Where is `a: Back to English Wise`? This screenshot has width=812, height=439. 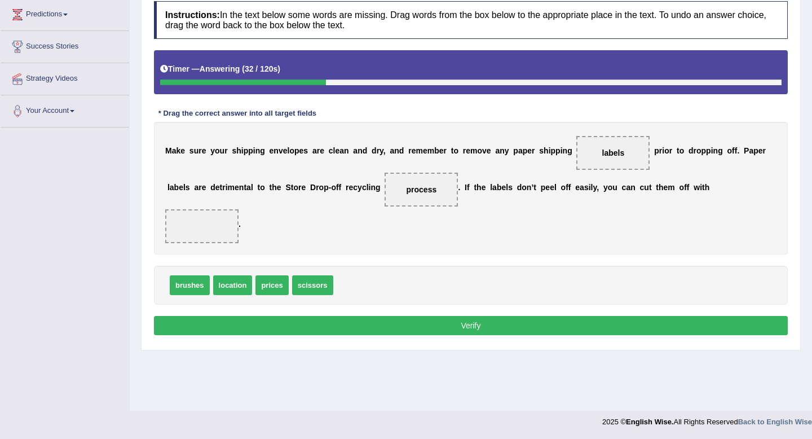 a: Back to English Wise is located at coordinates (775, 421).